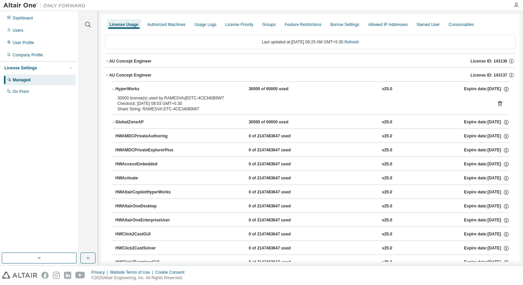 This screenshot has height=285, width=523. Describe the element at coordinates (488, 75) in the screenshot. I see `span: License ID: 143137` at that location.